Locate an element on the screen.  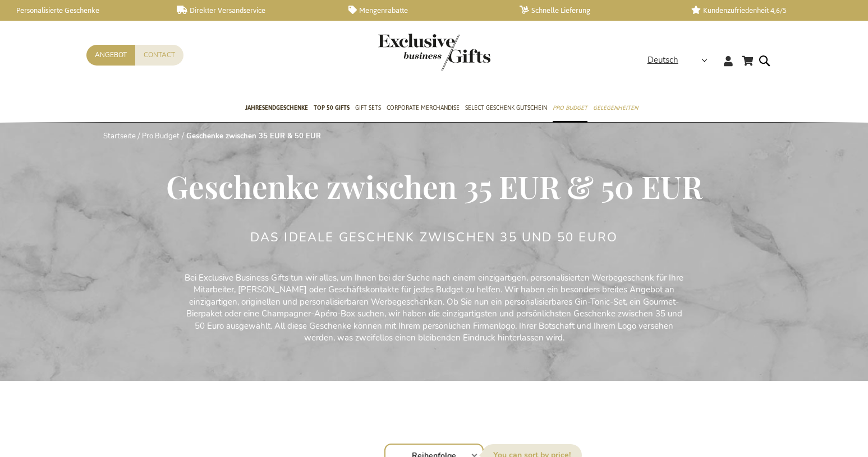
a: Kundenzufriedenheit 4,6/5 is located at coordinates (768, 10).